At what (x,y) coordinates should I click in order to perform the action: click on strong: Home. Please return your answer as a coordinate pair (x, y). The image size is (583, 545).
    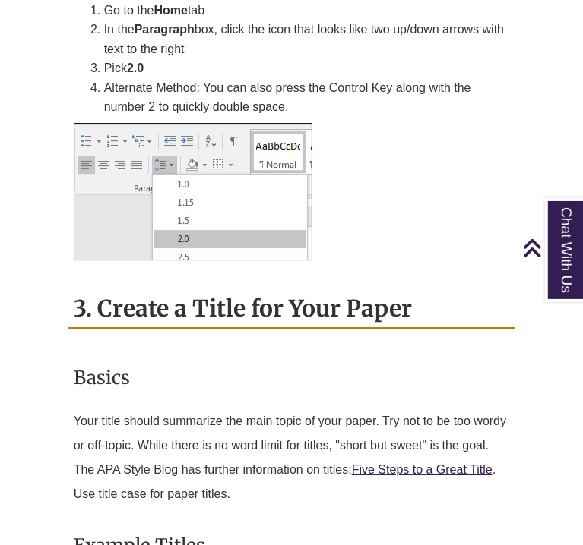
    Looking at the image, I should click on (171, 10).